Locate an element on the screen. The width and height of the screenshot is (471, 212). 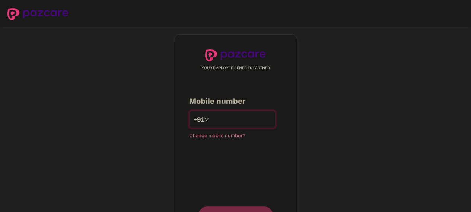
span: down is located at coordinates (207, 120).